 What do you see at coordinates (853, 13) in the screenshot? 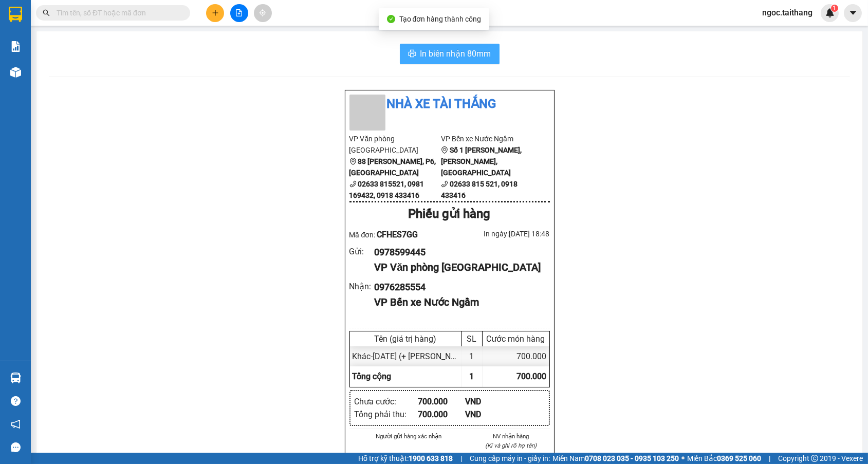
I see `span: caret-down` at bounding box center [853, 13].